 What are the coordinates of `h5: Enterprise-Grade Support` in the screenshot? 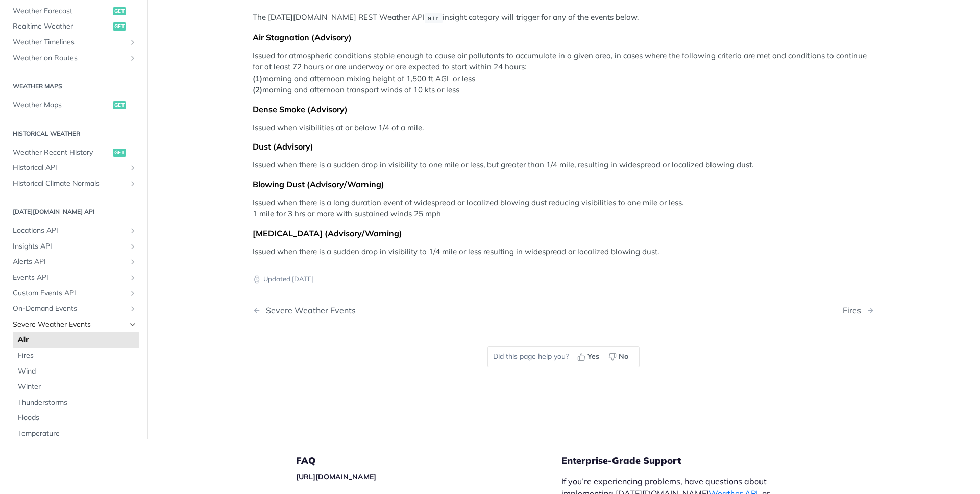 It's located at (681, 461).